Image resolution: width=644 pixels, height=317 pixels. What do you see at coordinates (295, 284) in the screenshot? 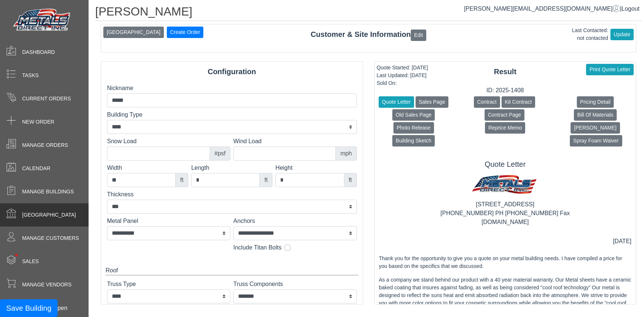
I see `label: Truss Components` at bounding box center [295, 284].